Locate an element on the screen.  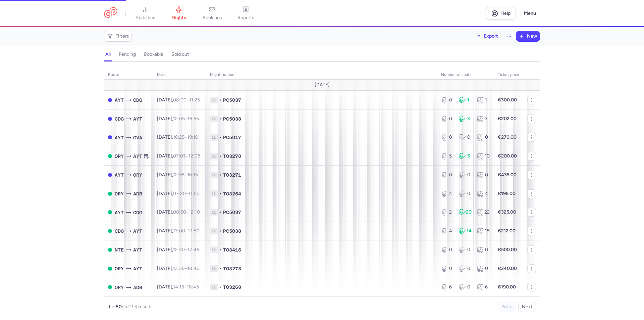
strong: €340.00 is located at coordinates (507, 268).